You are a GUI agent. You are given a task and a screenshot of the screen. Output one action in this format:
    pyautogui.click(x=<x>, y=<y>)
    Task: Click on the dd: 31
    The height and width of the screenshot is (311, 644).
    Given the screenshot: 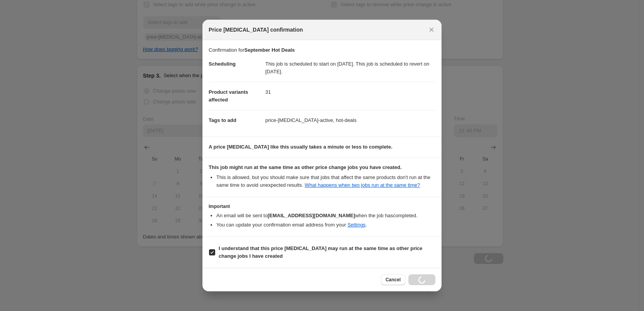 What is the action you would take?
    pyautogui.click(x=350, y=92)
    